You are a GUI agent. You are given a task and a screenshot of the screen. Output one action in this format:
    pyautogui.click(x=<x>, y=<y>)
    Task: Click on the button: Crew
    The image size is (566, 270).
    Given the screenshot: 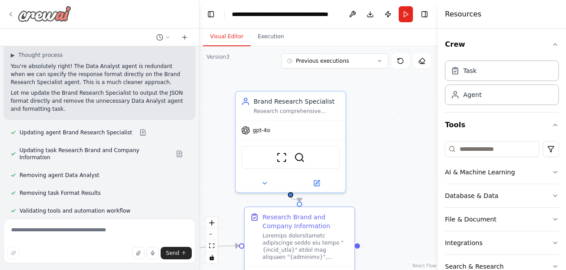 What is the action you would take?
    pyautogui.click(x=502, y=45)
    